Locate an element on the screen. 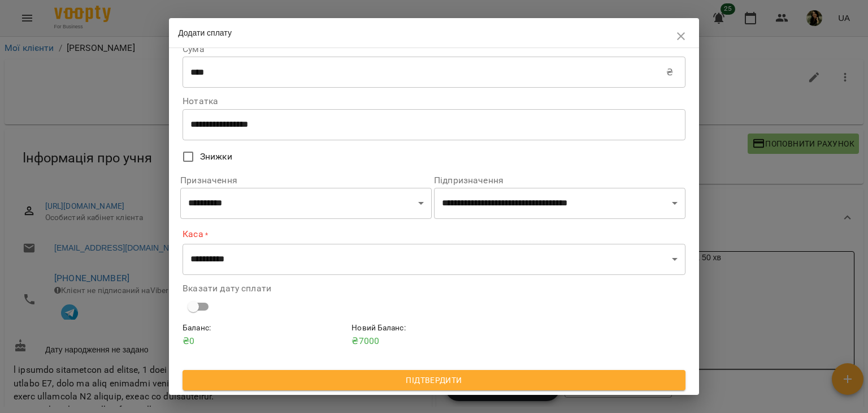 This screenshot has height=413, width=868. label: Призначення is located at coordinates (306, 180).